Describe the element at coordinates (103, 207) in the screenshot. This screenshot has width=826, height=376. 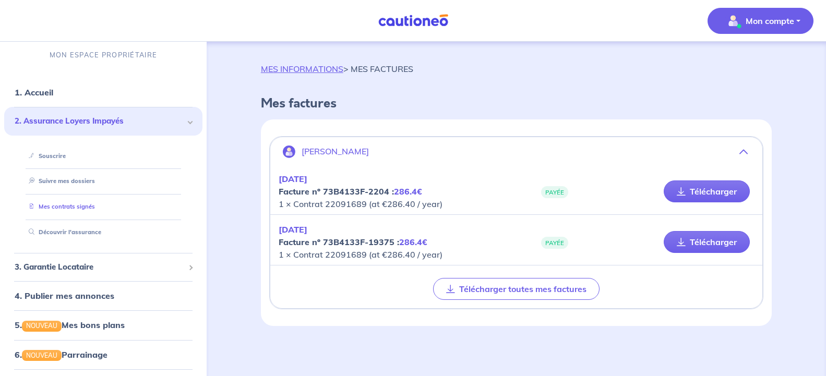
I see `div: Mes contrats signés` at that location.